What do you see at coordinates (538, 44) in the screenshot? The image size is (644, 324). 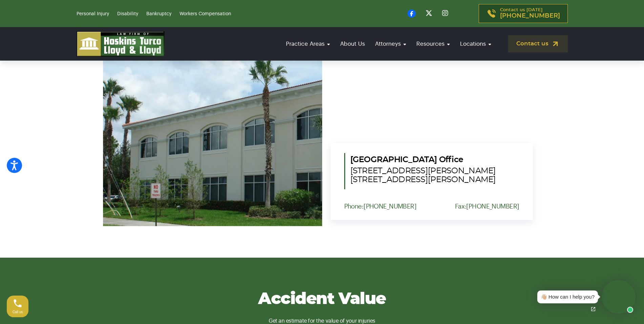 I see `a: Contact us` at bounding box center [538, 44].